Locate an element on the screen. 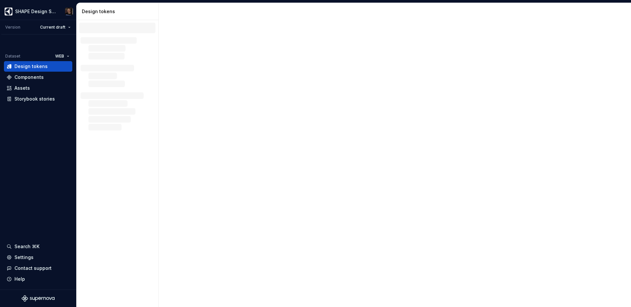 This screenshot has height=307, width=631. div: Components is located at coordinates (29, 77).